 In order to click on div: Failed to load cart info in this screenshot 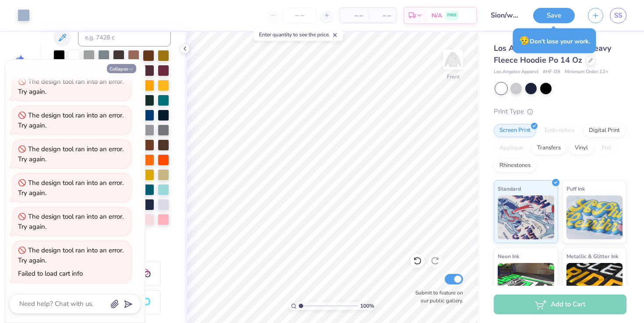, I will do `click(51, 273)`.